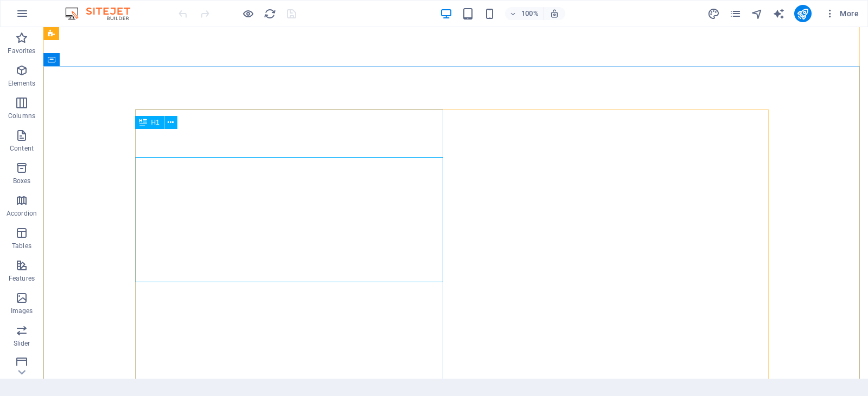  Describe the element at coordinates (103, 14) in the screenshot. I see `img: Editor Logo` at that location.